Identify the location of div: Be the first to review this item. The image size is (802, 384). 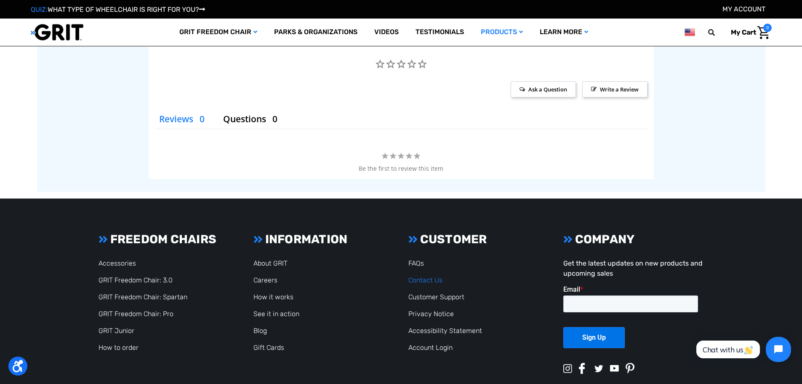
(401, 168).